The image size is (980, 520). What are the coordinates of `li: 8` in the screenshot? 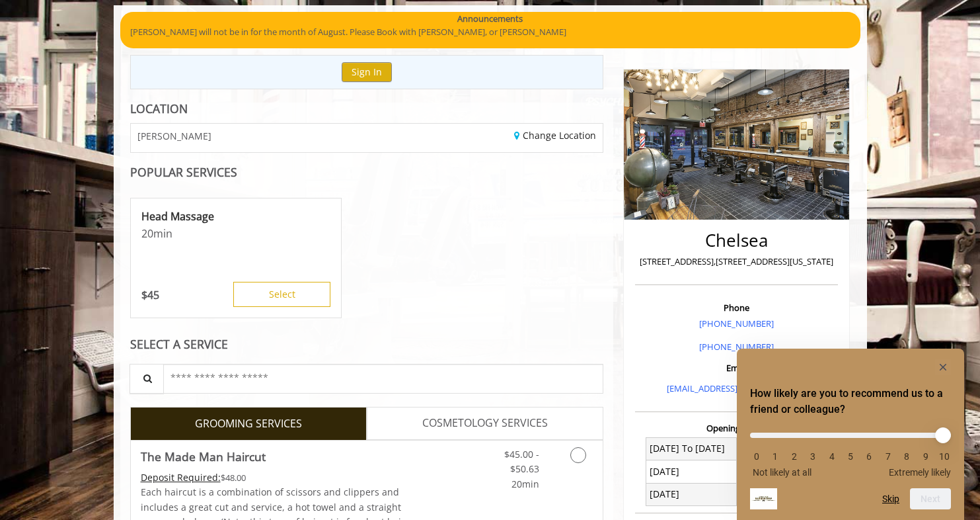 It's located at (907, 457).